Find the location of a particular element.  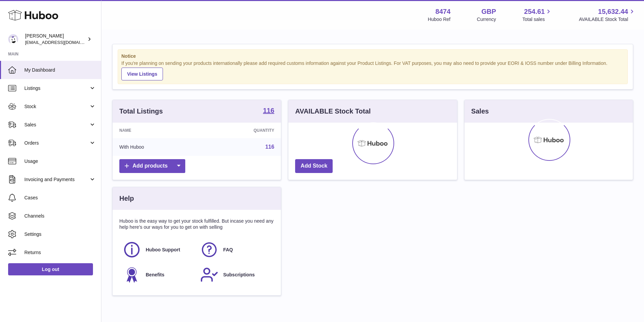

a: Add products is located at coordinates (152, 166).